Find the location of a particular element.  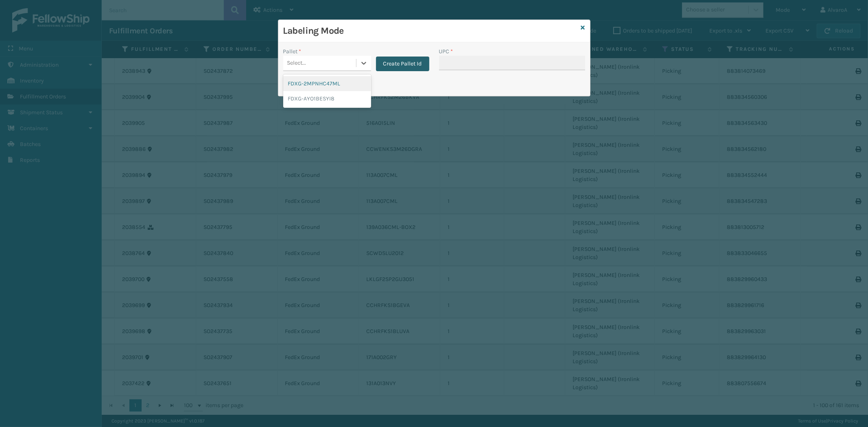

button: Create Pallet Id is located at coordinates (402, 64).